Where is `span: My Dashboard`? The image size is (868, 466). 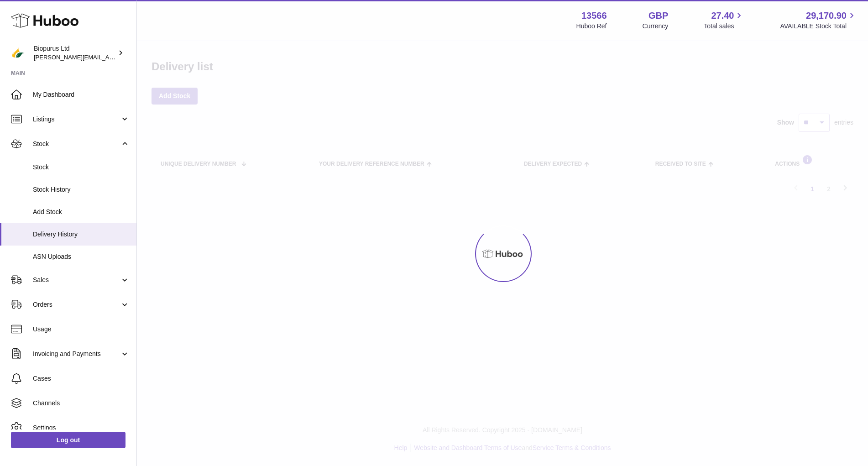 span: My Dashboard is located at coordinates (81, 95).